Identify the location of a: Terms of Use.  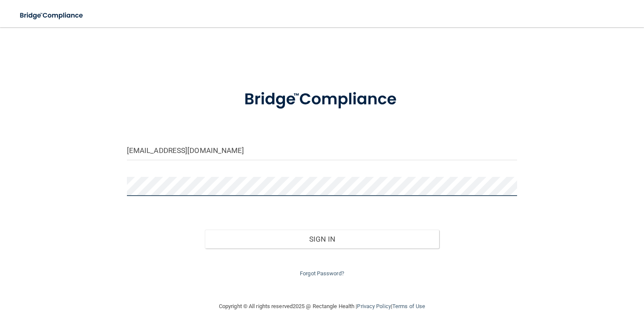
(408, 306).